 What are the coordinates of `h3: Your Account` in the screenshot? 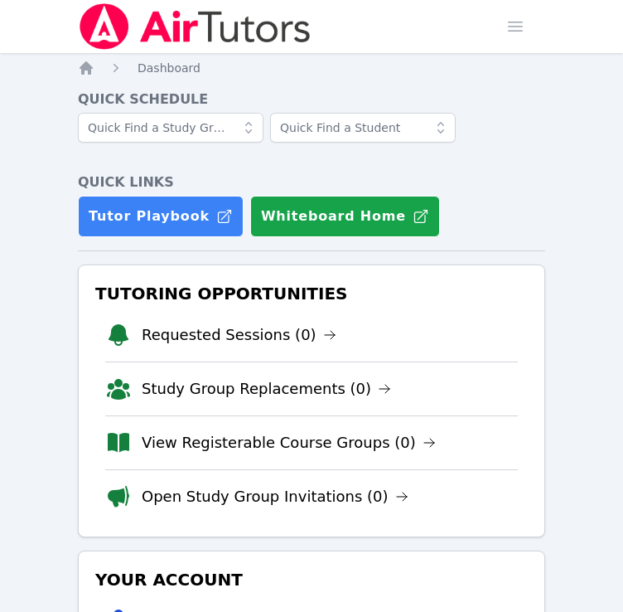 It's located at (312, 579).